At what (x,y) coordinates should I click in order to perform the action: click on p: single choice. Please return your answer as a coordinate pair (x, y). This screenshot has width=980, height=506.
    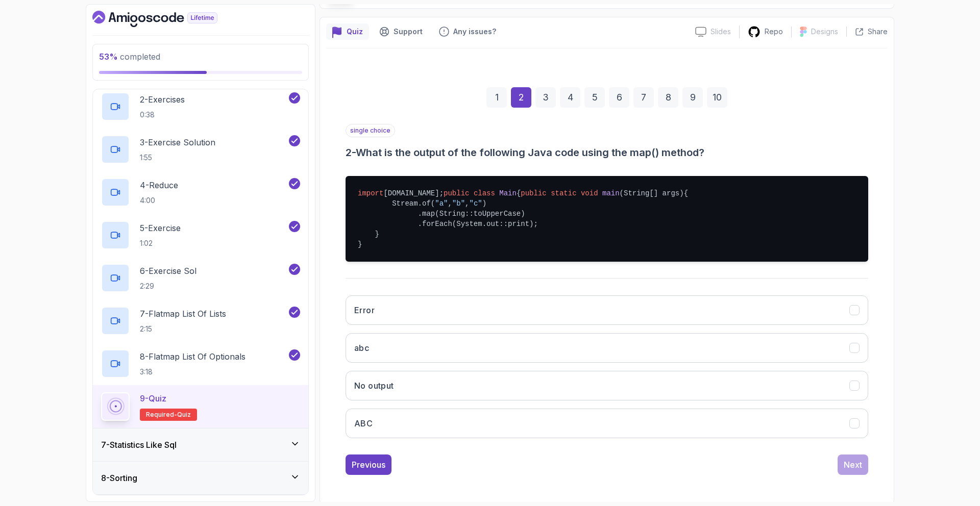
    Looking at the image, I should click on (370, 130).